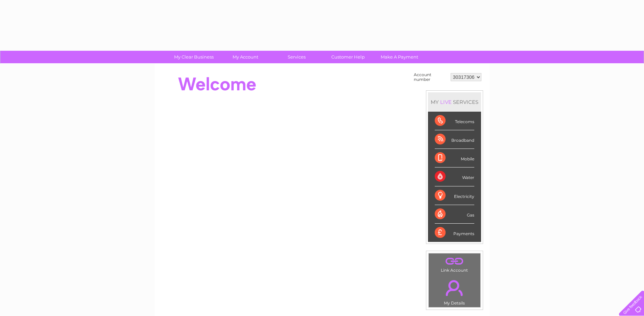  I want to click on div: Water, so click(454, 177).